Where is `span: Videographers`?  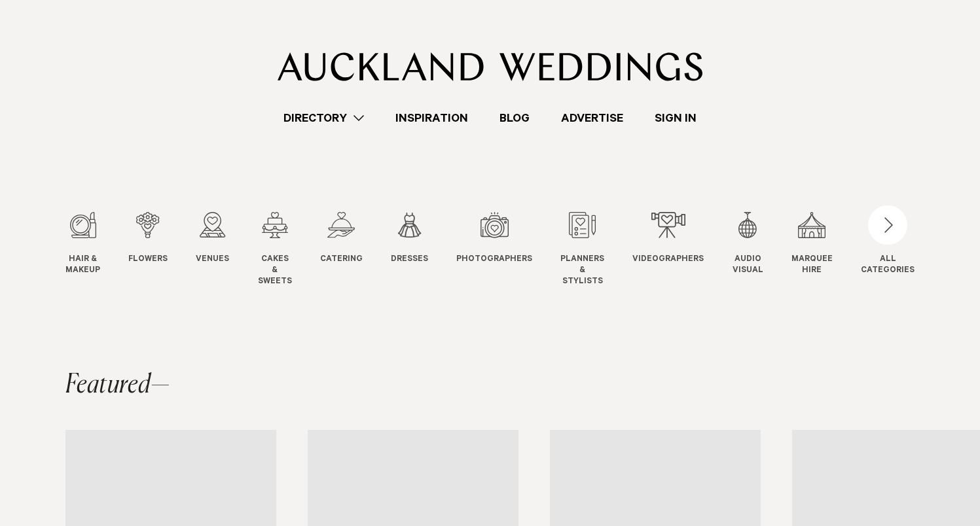
span: Videographers is located at coordinates (668, 259).